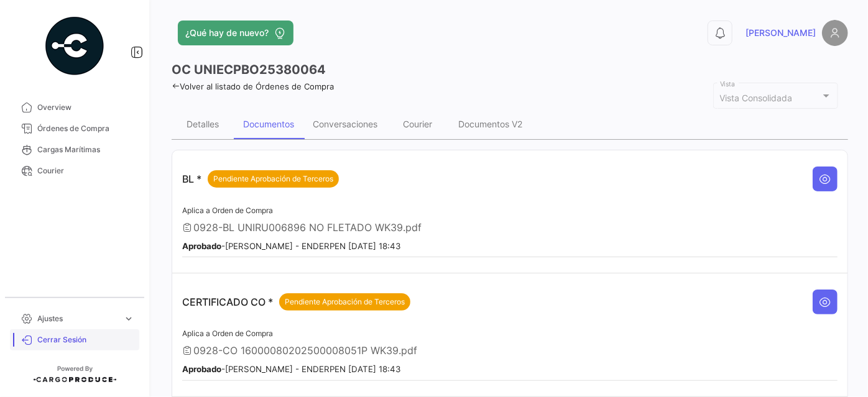 This screenshot has height=397, width=868. Describe the element at coordinates (236, 33) in the screenshot. I see `button: ¿Qué hay de nuevo?` at that location.